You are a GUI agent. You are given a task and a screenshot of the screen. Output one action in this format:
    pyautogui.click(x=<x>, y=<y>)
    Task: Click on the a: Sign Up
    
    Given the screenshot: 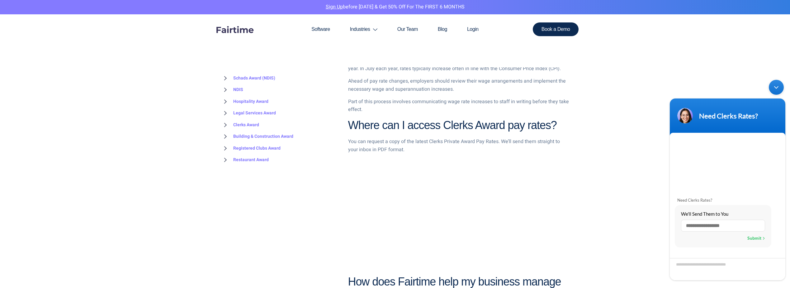 What is the action you would take?
    pyautogui.click(x=334, y=7)
    